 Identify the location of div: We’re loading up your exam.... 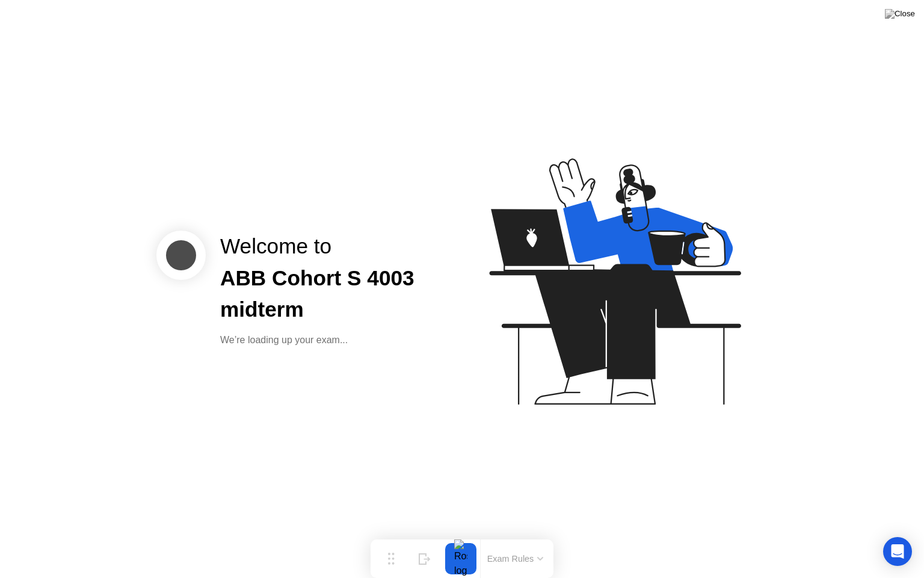
(332, 340).